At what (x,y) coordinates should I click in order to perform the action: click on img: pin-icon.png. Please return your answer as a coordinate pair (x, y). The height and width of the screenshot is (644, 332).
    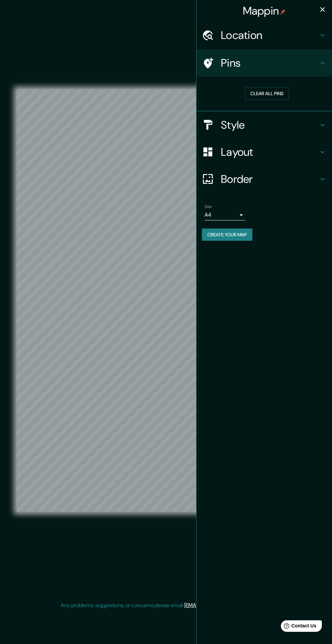
    Looking at the image, I should click on (283, 12).